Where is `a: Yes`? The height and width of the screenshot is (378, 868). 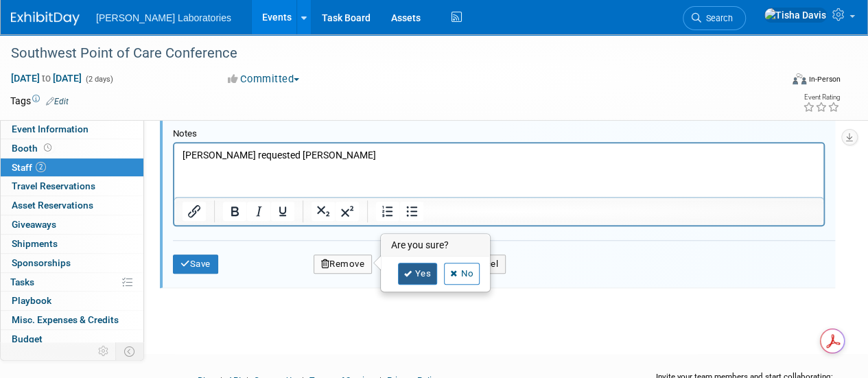 a: Yes is located at coordinates (418, 273).